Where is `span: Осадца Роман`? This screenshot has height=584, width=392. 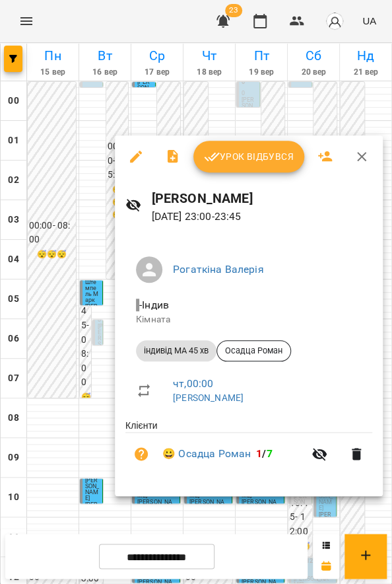
span: Осадца Роман is located at coordinates (253, 351).